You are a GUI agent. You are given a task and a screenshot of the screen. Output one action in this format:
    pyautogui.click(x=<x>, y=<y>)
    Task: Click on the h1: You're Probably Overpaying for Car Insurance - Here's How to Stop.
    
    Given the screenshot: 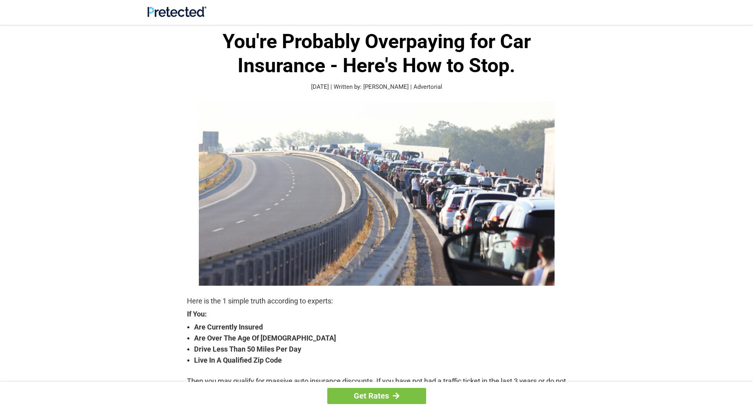 What is the action you would take?
    pyautogui.click(x=376, y=54)
    